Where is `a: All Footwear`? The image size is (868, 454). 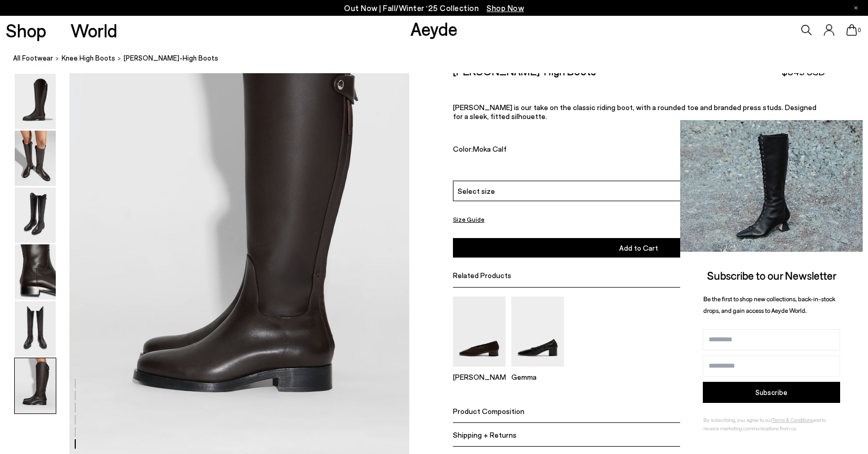 a: All Footwear is located at coordinates (33, 58).